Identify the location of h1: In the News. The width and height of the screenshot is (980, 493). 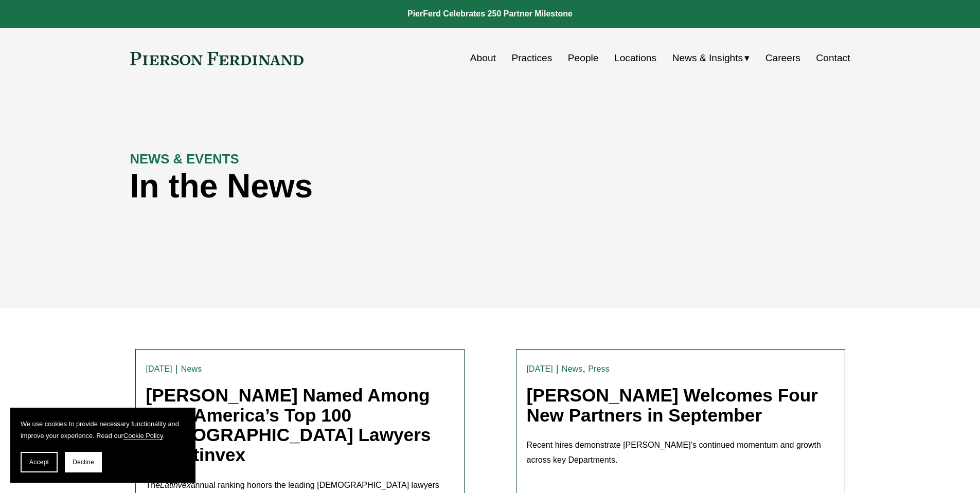
(400, 186).